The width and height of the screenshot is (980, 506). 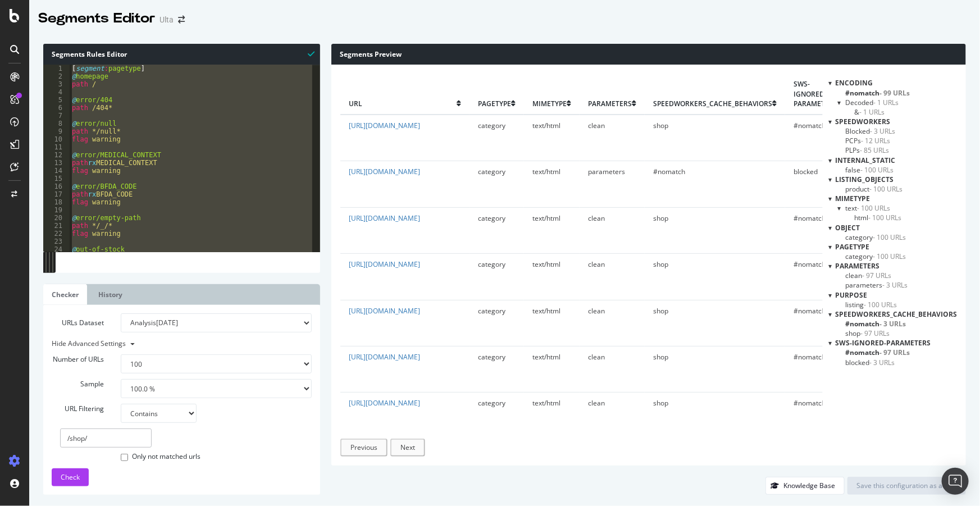 I want to click on span: Click to filter speedworkers_cache_behaviors on #nomatch, so click(x=875, y=323).